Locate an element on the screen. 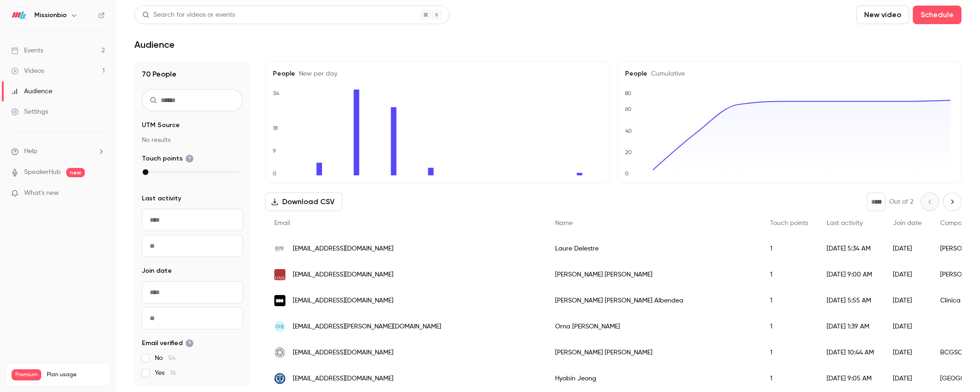 This screenshot has height=392, width=980. li: help-dropdown-opener is located at coordinates (58, 151).